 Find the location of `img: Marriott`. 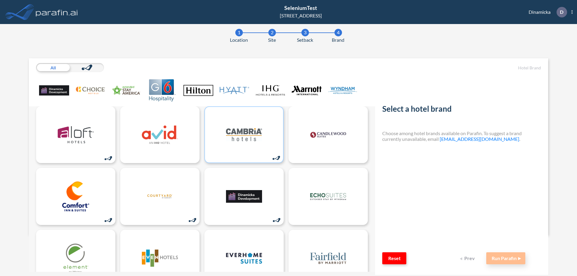

img: Marriott is located at coordinates (306, 90).